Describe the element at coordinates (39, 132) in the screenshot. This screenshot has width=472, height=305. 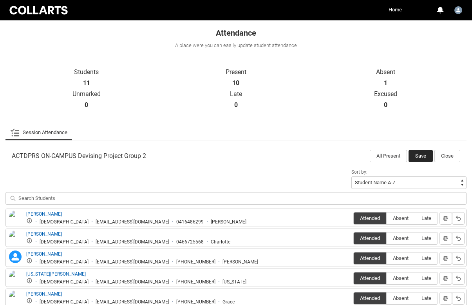
I see `a: Session Attendance` at that location.